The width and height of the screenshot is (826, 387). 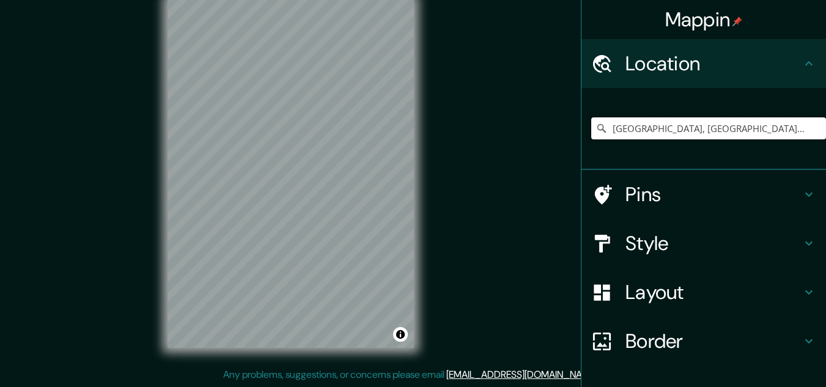 I want to click on div: Location, so click(x=703, y=64).